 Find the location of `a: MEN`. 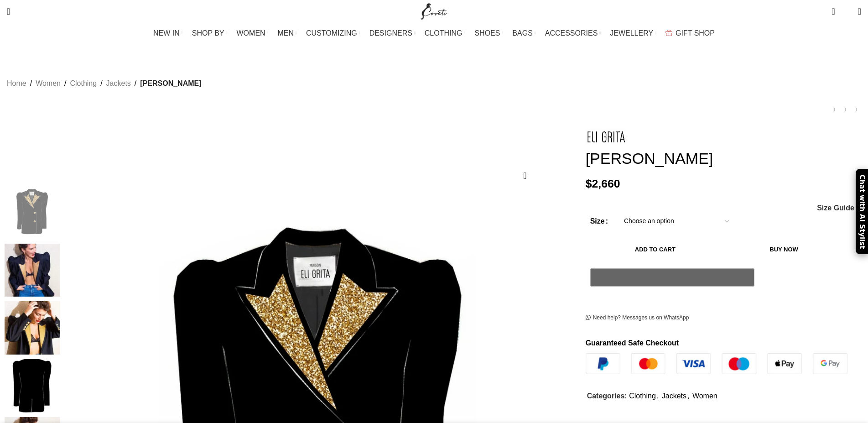

a: MEN is located at coordinates (287, 34).